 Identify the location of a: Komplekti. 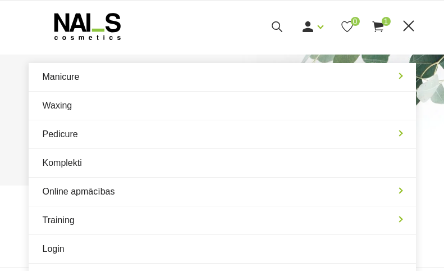
(223, 163).